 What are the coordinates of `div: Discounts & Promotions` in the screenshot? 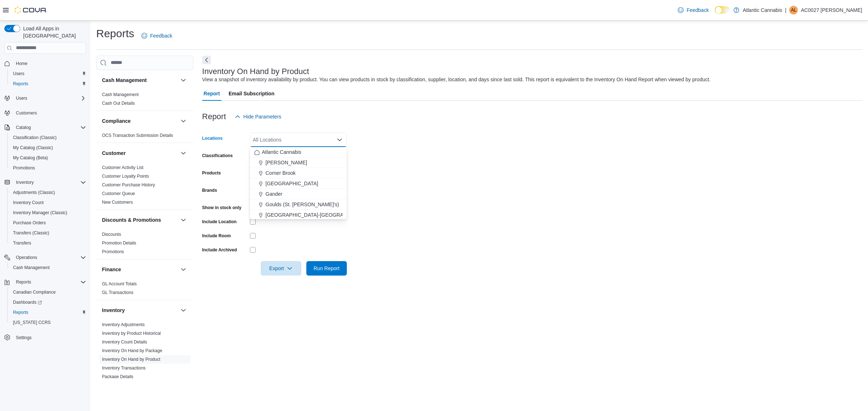 It's located at (145, 244).